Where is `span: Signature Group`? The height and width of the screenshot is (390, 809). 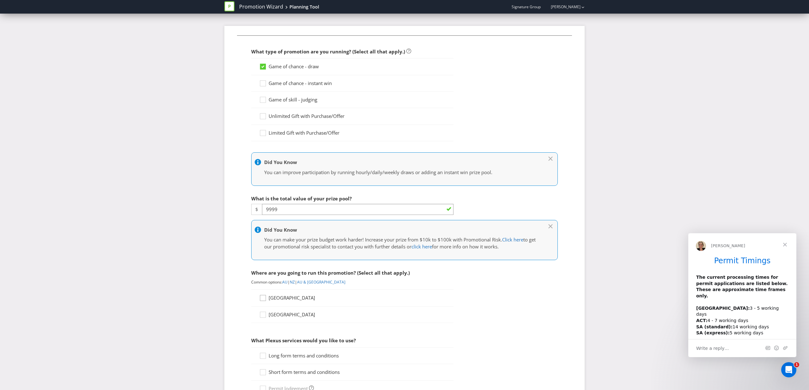 span: Signature Group is located at coordinates (526, 7).